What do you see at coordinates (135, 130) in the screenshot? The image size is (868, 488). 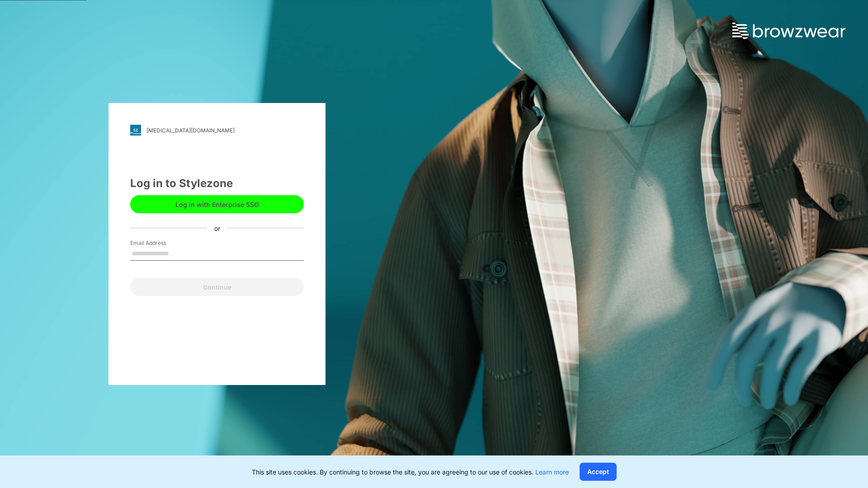 I see `img: svg+xml;base64,PHN2ZyB3aWR0aD0iMjgiIGhlaWdodD0iMjgiIHZpZXdCb3g9IjAgMCAyOCAyOCIgZmlsbD0ibm9uZSIgeG...` at bounding box center [135, 130].